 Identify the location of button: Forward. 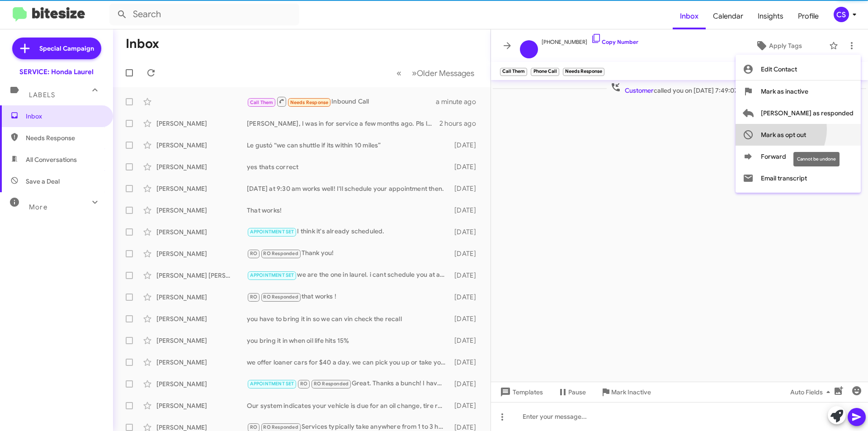
(798, 157).